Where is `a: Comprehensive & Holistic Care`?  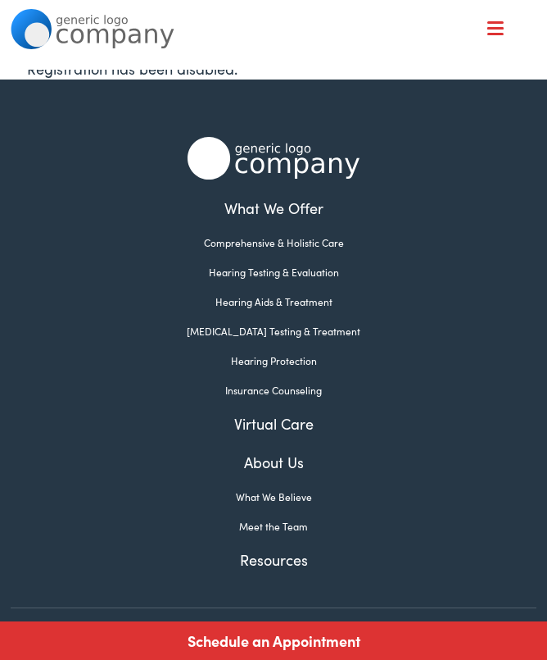
a: Comprehensive & Holistic Care is located at coordinates (273, 243).